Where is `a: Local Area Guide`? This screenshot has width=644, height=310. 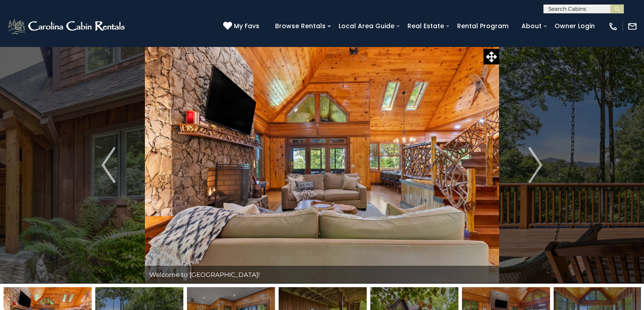
a: Local Area Guide is located at coordinates (366, 26).